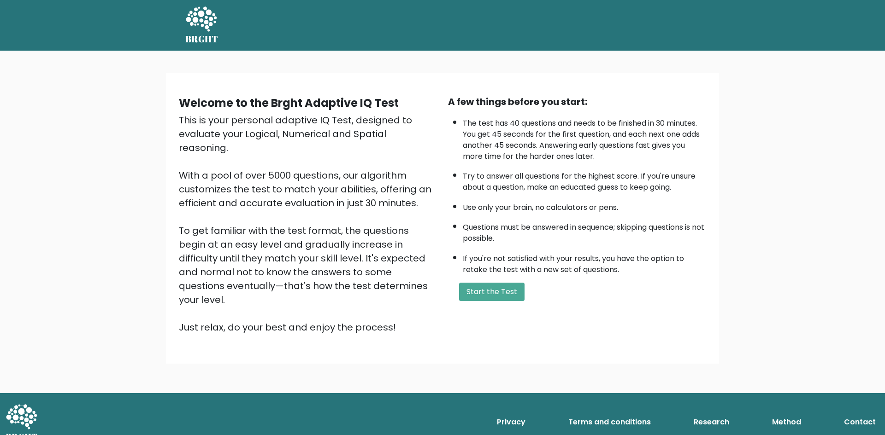 The image size is (885, 435). Describe the element at coordinates (584, 262) in the screenshot. I see `li: If you're not satisfied with your results, you have the option to retake the test with a new set ...` at that location.